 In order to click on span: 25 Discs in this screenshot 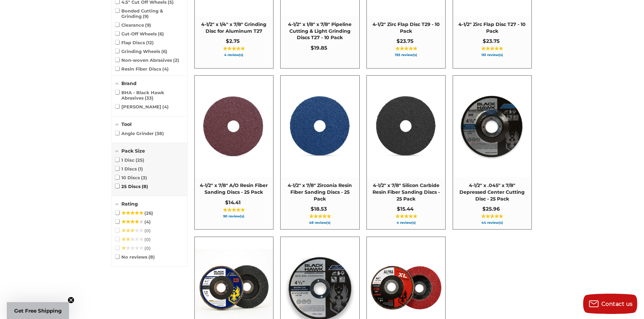, I will do `click(131, 187)`.